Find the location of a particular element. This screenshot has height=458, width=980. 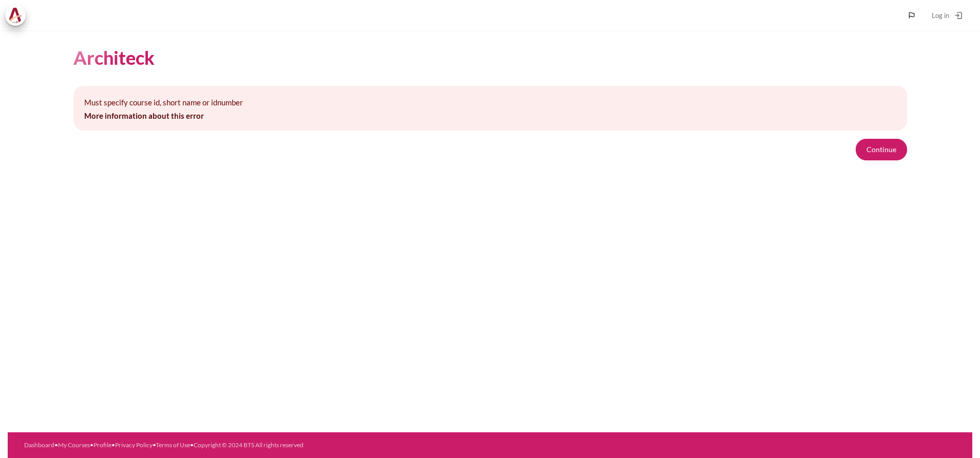

a: Profile is located at coordinates (102, 445).